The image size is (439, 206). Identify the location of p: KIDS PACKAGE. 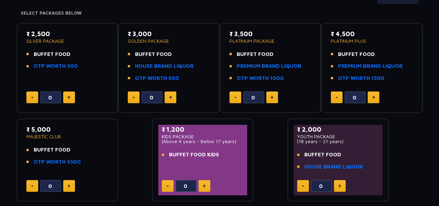
(203, 136).